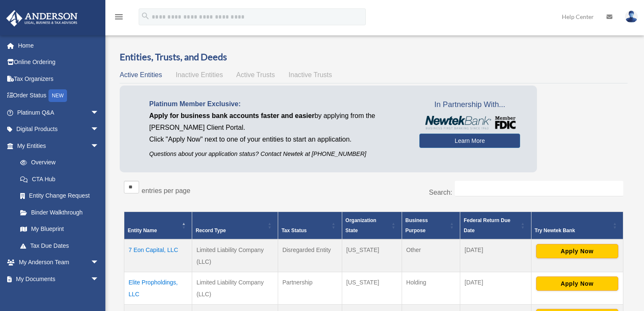 Image resolution: width=644 pixels, height=311 pixels. Describe the element at coordinates (573, 230) in the screenshot. I see `div: Try Newtek Bank` at that location.